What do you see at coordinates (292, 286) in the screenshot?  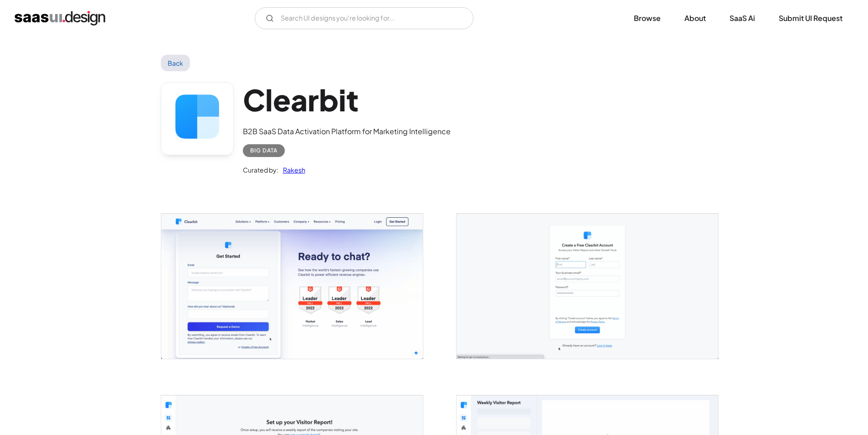 I see `img: 642417eeb999f313aae9725a_Clearbit%20Get%20Started.png` at bounding box center [292, 286].